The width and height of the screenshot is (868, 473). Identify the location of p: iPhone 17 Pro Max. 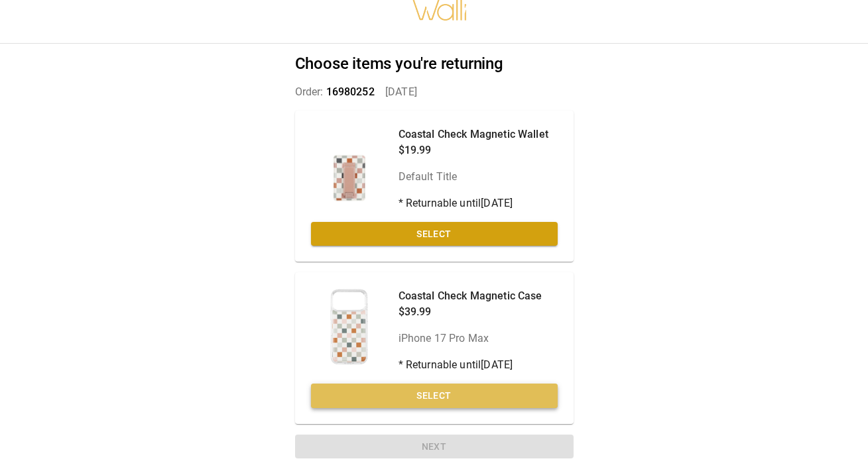
(470, 339).